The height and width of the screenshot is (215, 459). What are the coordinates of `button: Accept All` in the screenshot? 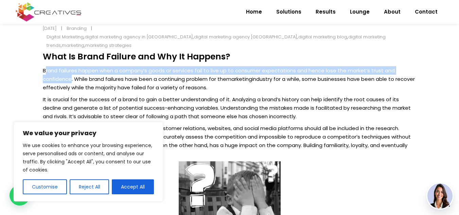 It's located at (133, 187).